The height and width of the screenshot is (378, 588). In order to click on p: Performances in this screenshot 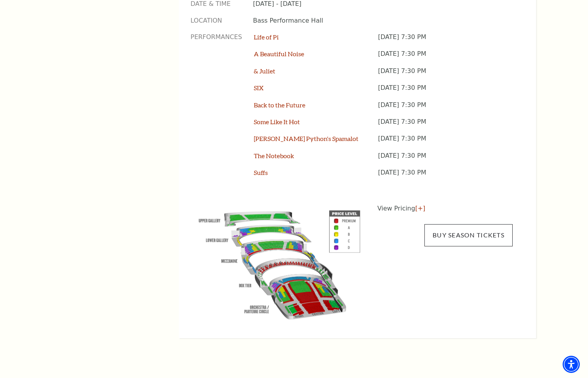, I will do `click(216, 109)`.